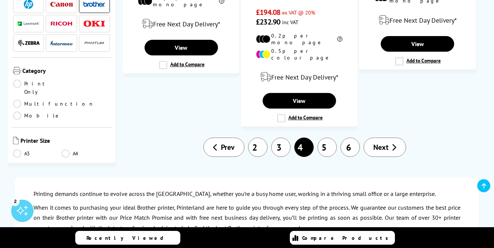 Image resolution: width=494 pixels, height=248 pixels. I want to click on img: Lexmark, so click(29, 24).